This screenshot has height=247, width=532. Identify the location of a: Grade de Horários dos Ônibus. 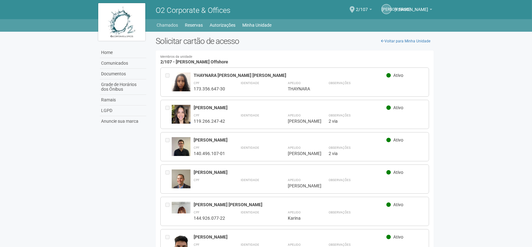
(123, 87).